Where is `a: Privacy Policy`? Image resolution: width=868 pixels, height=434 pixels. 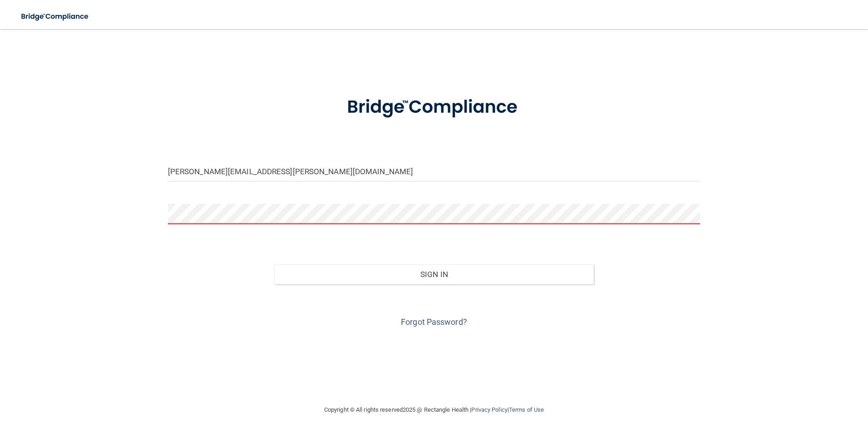
a: Privacy Policy is located at coordinates (489, 409).